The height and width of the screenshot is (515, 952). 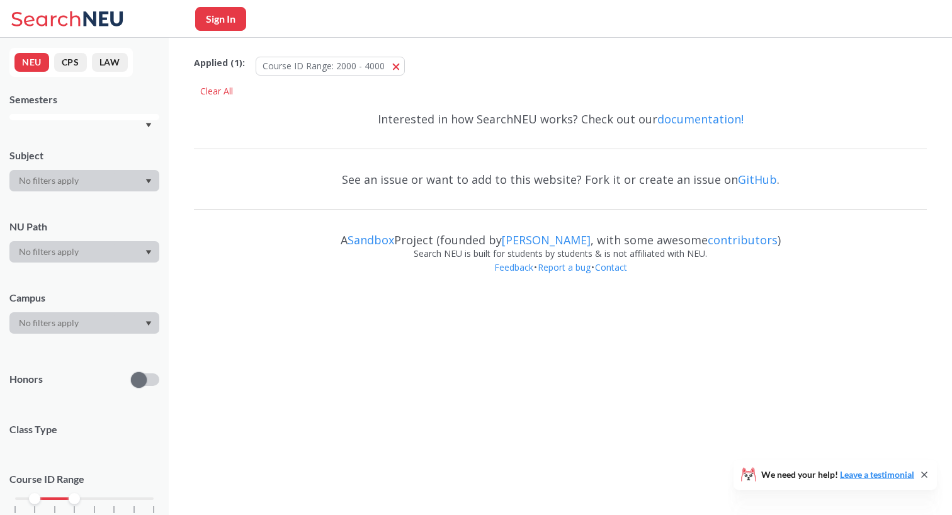 I want to click on a: GitHub, so click(x=757, y=179).